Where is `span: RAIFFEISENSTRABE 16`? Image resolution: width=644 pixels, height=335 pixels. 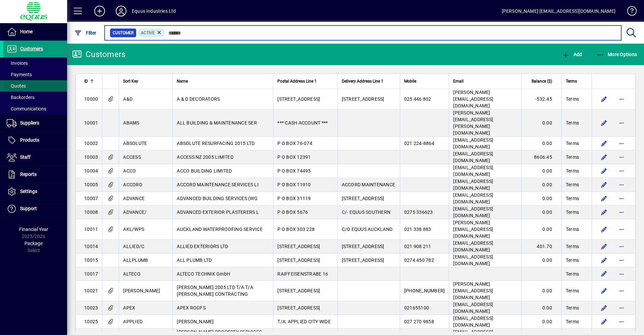 span: RAIFFEISENSTRABE 16 is located at coordinates (302, 273).